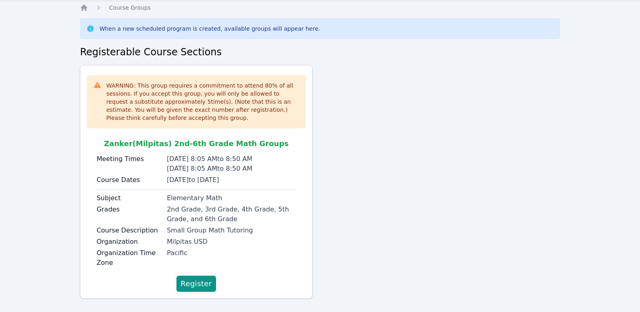 Image resolution: width=640 pixels, height=312 pixels. Describe the element at coordinates (231, 198) in the screenshot. I see `div: Elementary Math` at that location.